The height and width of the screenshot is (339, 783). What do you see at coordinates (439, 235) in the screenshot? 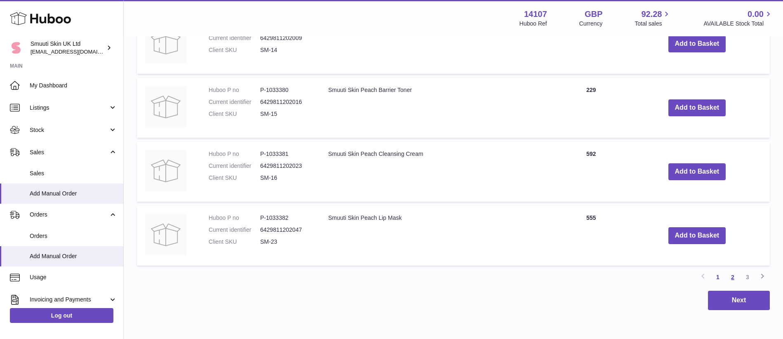
I see `td: Smuuti Skin Peach Lip Mask` at bounding box center [439, 235].